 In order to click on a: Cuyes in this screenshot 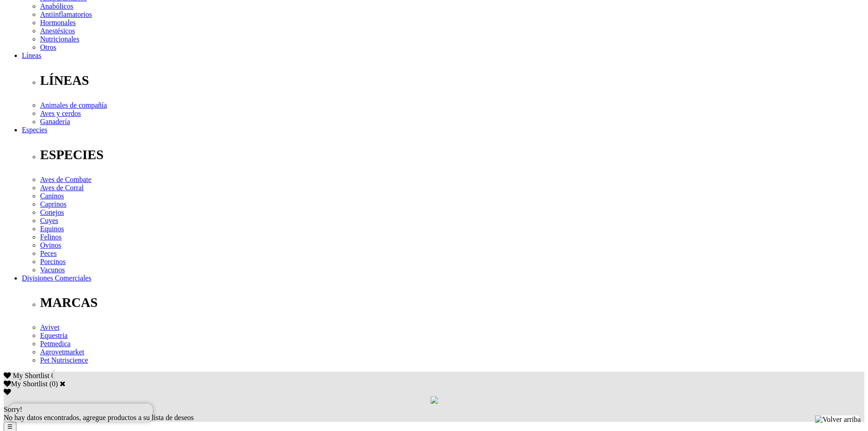, I will do `click(49, 220)`.